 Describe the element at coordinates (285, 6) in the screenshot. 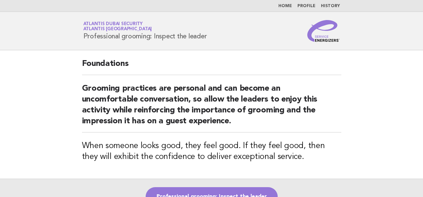

I see `a: Home` at that location.